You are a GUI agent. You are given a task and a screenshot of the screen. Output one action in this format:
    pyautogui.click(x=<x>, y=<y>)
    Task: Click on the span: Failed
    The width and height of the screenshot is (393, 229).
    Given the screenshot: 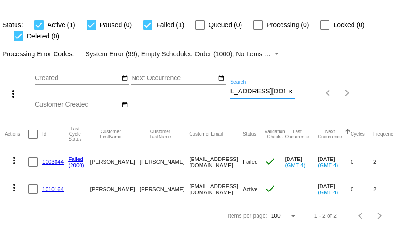 What is the action you would take?
    pyautogui.click(x=250, y=162)
    